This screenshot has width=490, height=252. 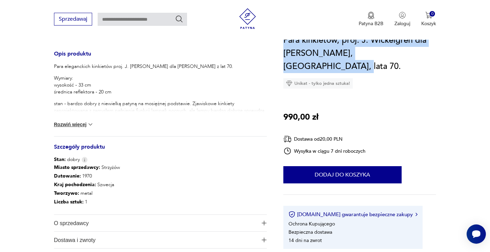 What do you see at coordinates (343, 174) in the screenshot?
I see `button: Dodaj do koszyka` at bounding box center [343, 174].